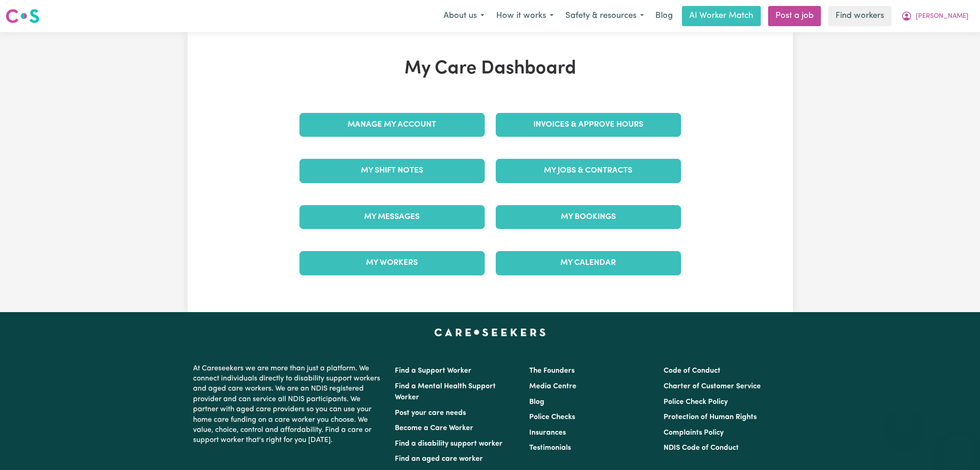 The height and width of the screenshot is (470, 980). Describe the element at coordinates (463, 16) in the screenshot. I see `button: About us` at that location.